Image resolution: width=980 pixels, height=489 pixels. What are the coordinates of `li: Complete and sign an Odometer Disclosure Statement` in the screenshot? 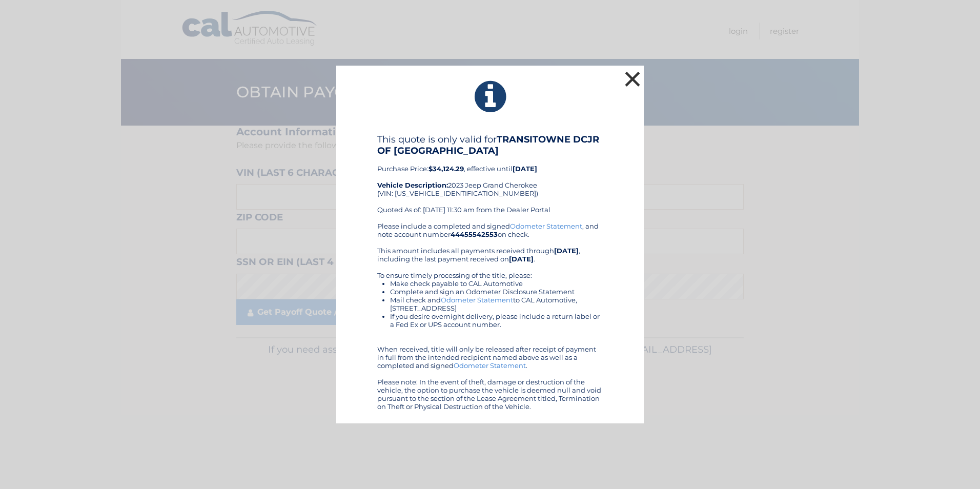 It's located at (496, 292).